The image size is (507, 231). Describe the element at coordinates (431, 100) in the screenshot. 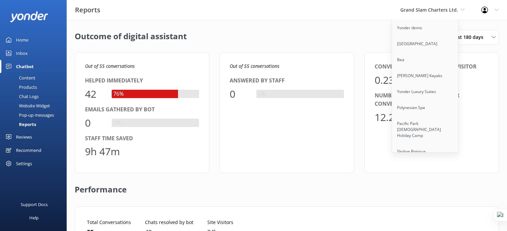

I see `div: Number of bot messages per conversation (avg.)` at that location.